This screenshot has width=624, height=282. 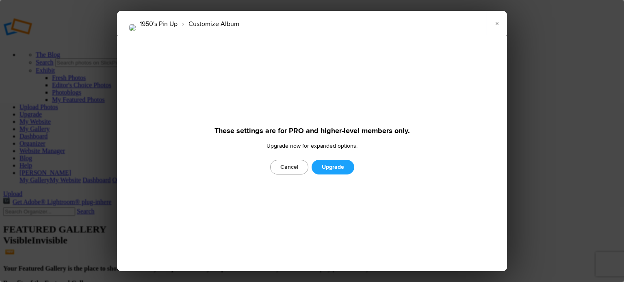 I want to click on li: Customize Album, so click(x=208, y=24).